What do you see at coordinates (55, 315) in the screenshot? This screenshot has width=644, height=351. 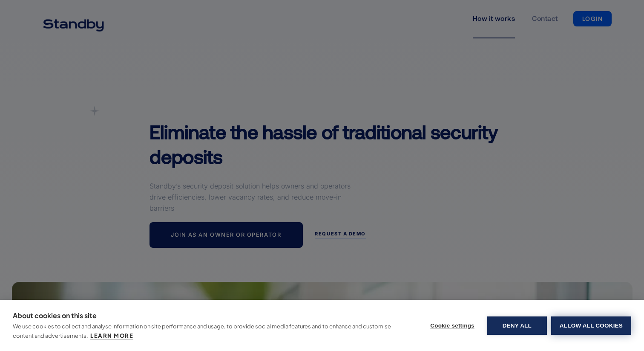 I see `strong: About cookies on this site` at bounding box center [55, 315].